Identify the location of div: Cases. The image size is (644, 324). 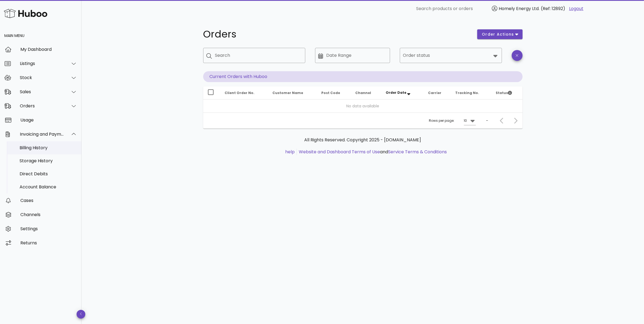
(49, 200).